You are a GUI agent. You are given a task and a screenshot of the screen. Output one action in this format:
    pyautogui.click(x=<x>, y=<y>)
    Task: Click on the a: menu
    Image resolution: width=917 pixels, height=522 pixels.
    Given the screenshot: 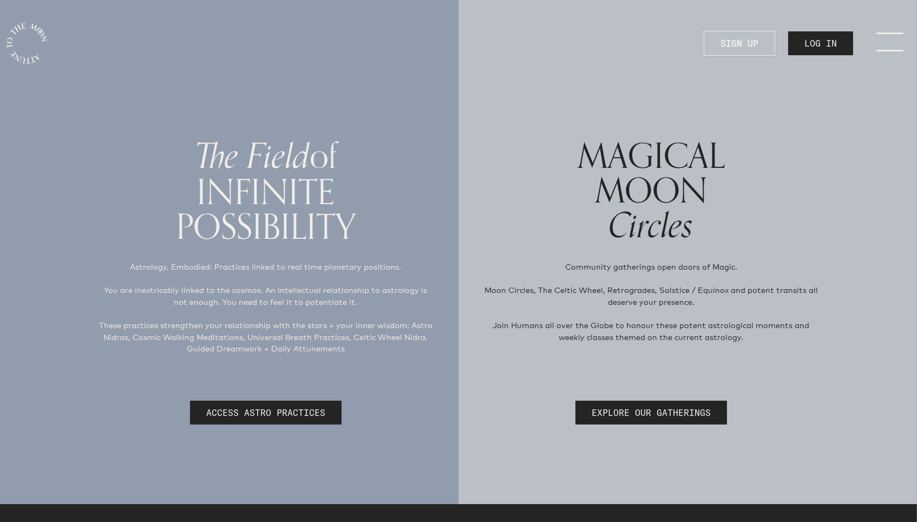 What is the action you would take?
    pyautogui.click(x=887, y=43)
    